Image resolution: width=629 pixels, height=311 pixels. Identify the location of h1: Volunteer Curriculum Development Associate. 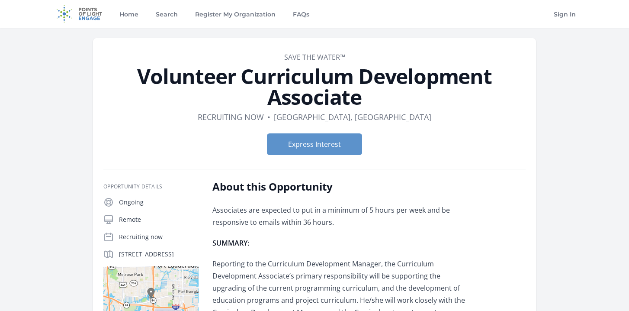
(314, 87).